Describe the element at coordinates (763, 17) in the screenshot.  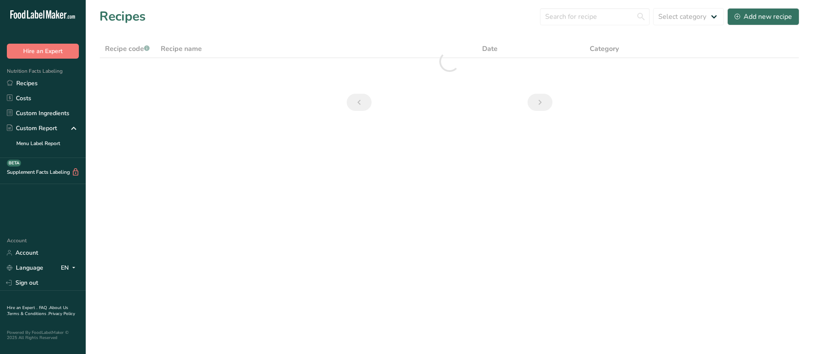
I see `button: Add new recipe` at that location.